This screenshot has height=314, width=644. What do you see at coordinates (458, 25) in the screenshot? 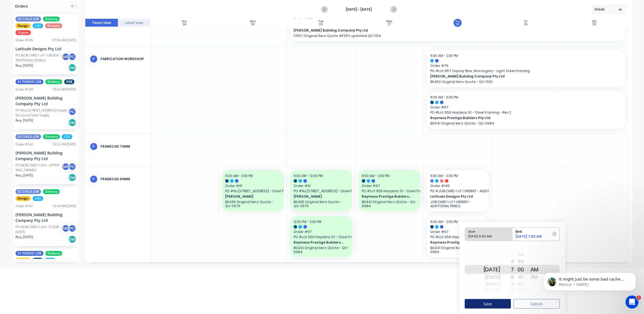
I see `div: 28` at bounding box center [458, 25].